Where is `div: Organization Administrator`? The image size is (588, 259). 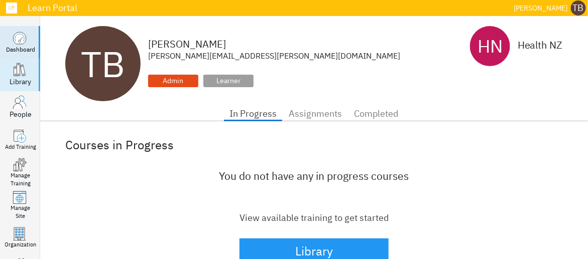 div: Organization Administrator is located at coordinates (173, 81).